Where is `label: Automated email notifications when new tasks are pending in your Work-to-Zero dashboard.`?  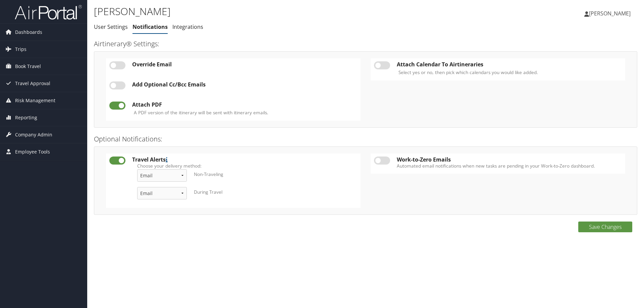
label: Automated email notifications when new tasks are pending in your Work-to-Zero dashboard. is located at coordinates (509, 166).